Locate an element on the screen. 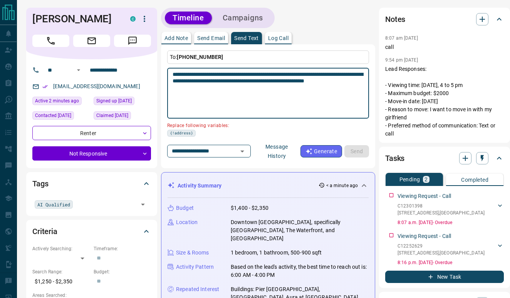  button: New Task is located at coordinates (445, 277).